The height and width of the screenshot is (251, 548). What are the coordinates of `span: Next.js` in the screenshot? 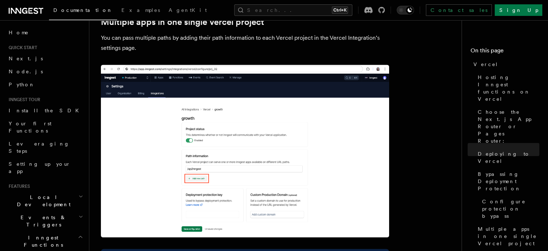 It's located at (26, 58).